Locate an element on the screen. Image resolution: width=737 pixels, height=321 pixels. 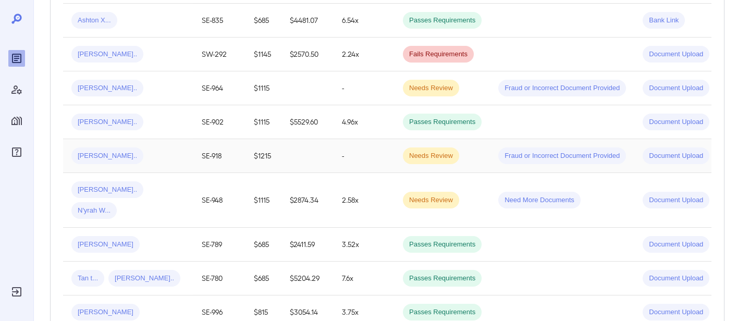
td: 6.54x is located at coordinates (364, 20).